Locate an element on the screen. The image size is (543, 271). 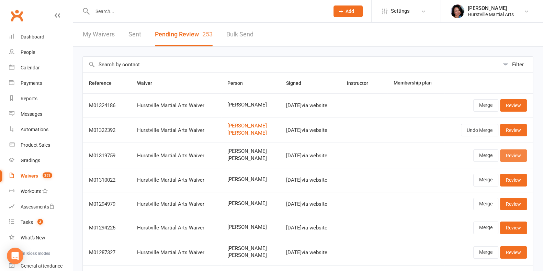
span: Settings is located at coordinates (400, 11).